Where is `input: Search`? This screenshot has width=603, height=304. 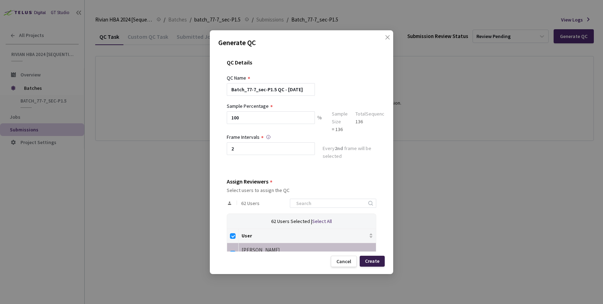
input: Search is located at coordinates (329, 203).